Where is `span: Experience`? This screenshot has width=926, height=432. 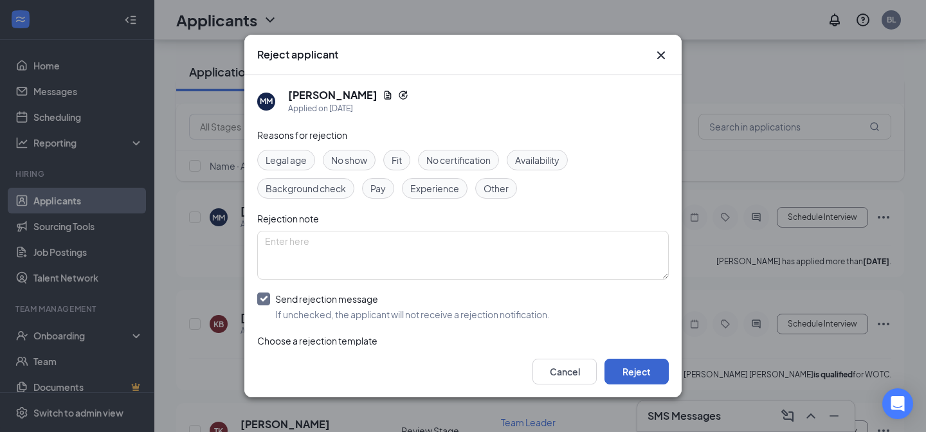 span: Experience is located at coordinates (435, 188).